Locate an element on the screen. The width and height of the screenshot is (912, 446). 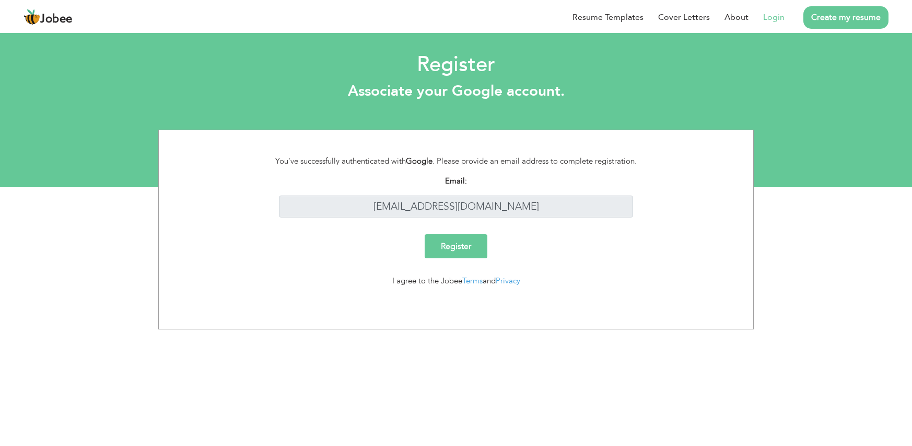
a: Cover Letters is located at coordinates (684, 17).